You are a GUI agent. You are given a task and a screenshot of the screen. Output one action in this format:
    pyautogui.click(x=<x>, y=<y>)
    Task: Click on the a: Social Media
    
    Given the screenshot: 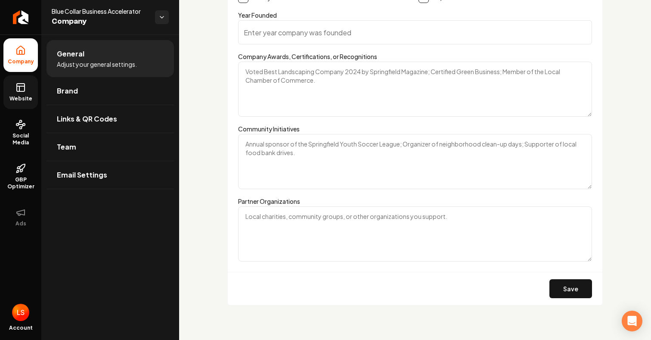 What is the action you would take?
    pyautogui.click(x=21, y=133)
    